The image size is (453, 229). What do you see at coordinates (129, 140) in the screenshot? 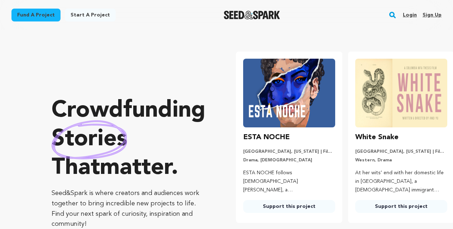
I see `p: Crowdfunding that .` at bounding box center [129, 140].